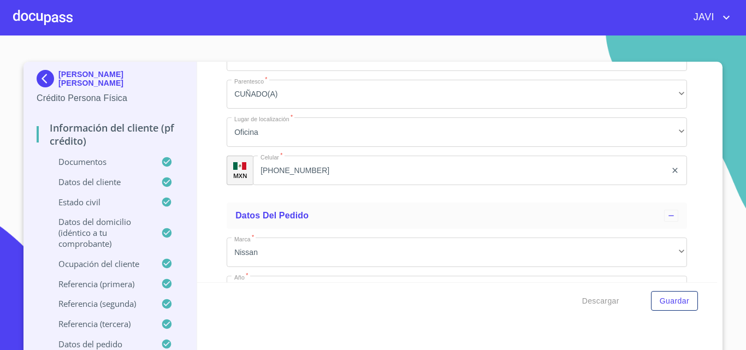 This screenshot has height=350, width=746. What do you see at coordinates (457, 291) in the screenshot?
I see `div: 2024` at bounding box center [457, 291].